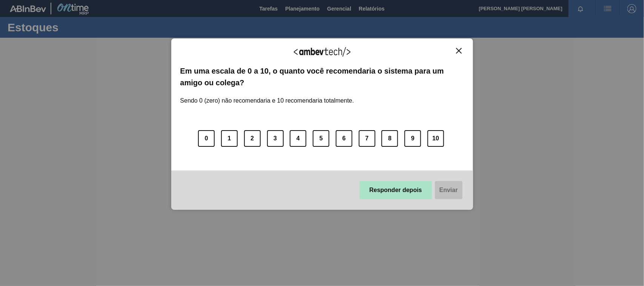  What do you see at coordinates (367, 138) in the screenshot?
I see `button: 7` at bounding box center [367, 138].